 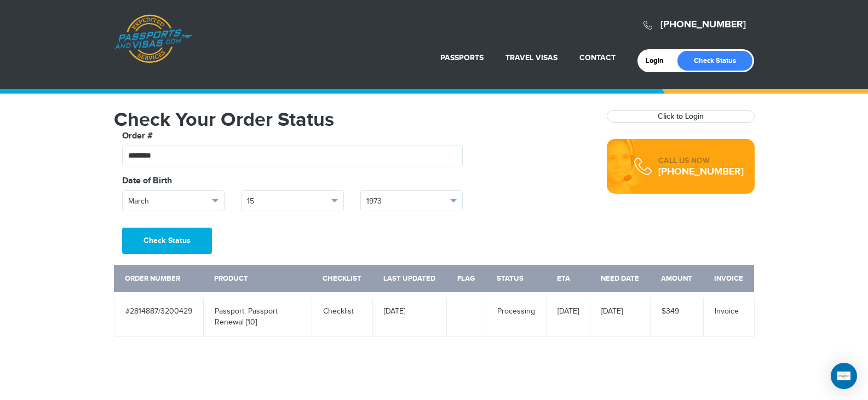 What do you see at coordinates (173, 201) in the screenshot?
I see `button: March` at bounding box center [173, 201].